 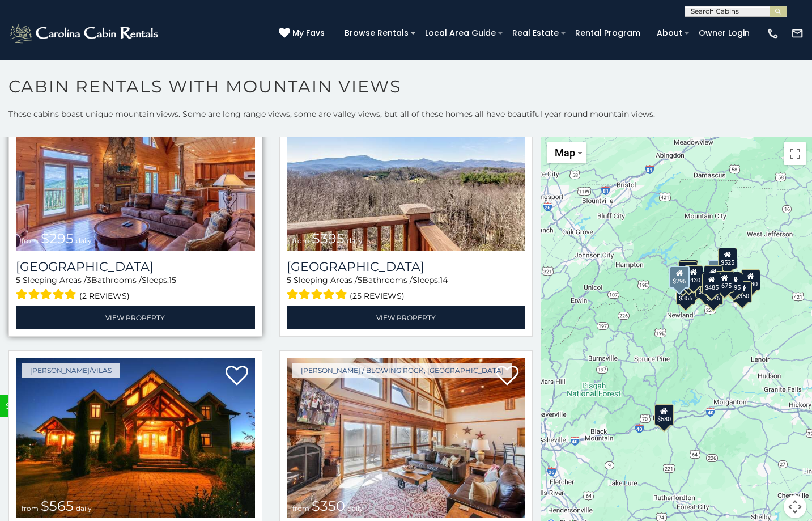 What do you see at coordinates (303, 34) in the screenshot?
I see `a: My Favs` at bounding box center [303, 34].